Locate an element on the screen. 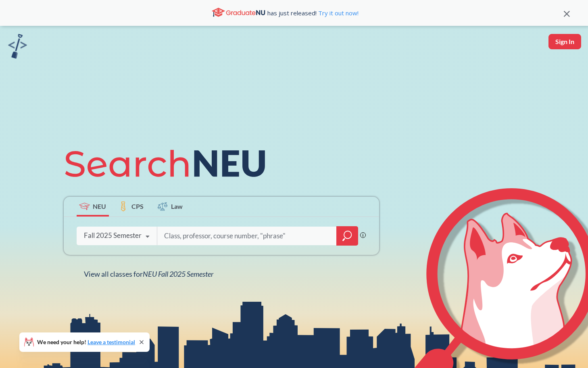  span: View all classes for is located at coordinates (148, 273).